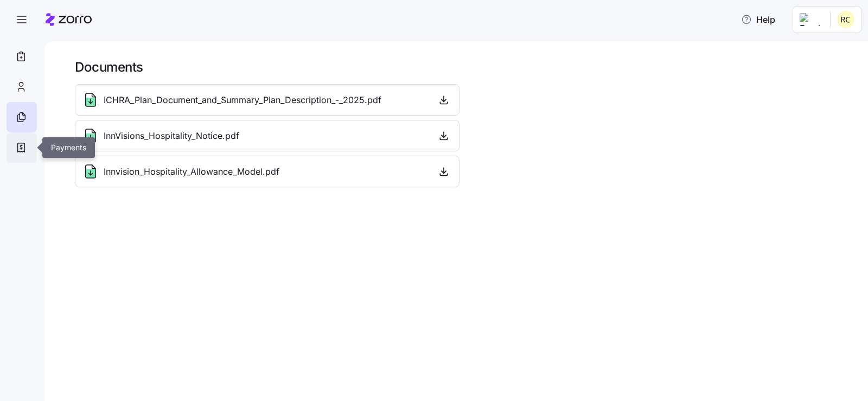 The width and height of the screenshot is (868, 401). I want to click on span: Help, so click(758, 19).